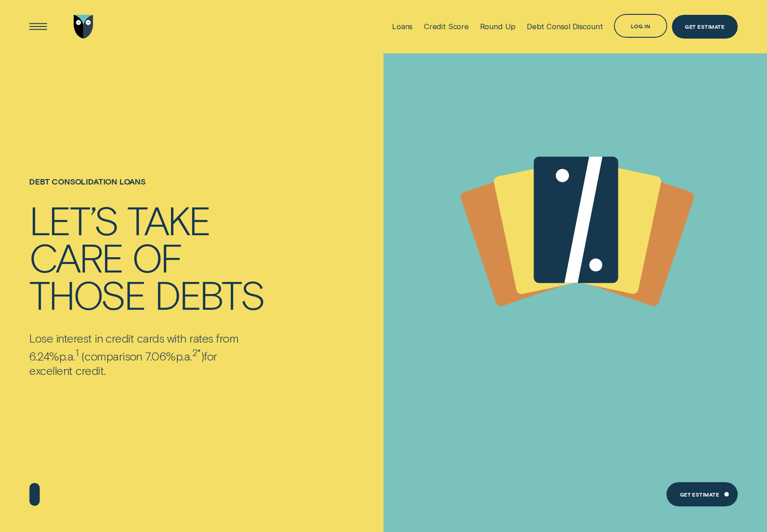  Describe the element at coordinates (168, 220) in the screenshot. I see `div: TAKE` at that location.